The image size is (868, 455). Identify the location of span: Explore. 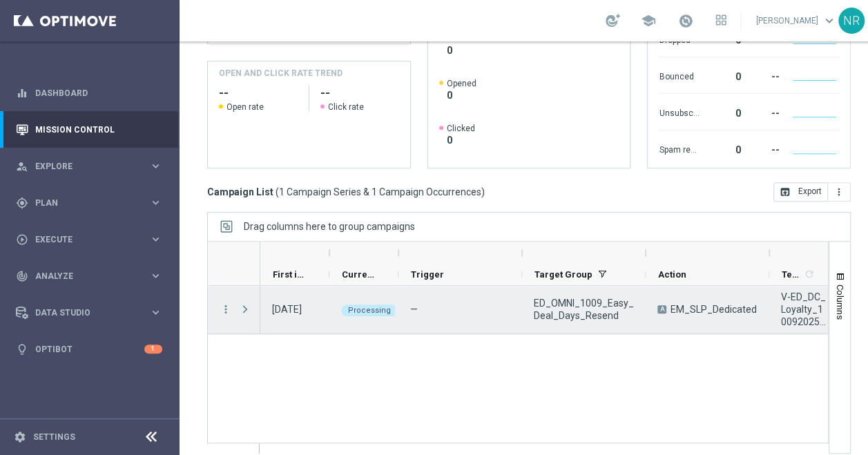
(92, 166).